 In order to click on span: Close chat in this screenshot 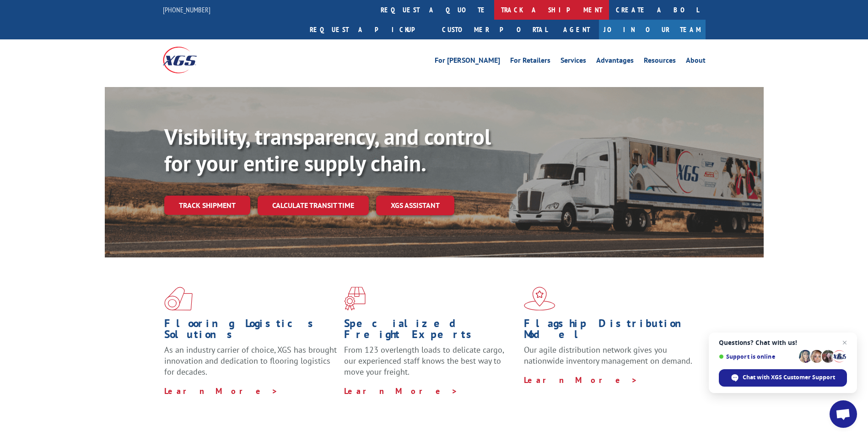, I will do `click(845, 343)`.